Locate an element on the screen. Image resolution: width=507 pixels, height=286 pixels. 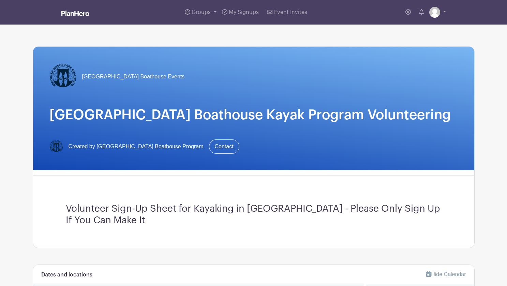
img: logo_white-6c42ec7e38ccf1d336a20a19083b03d10ae64f83f12c07503d8b9e83406b4c7d.svg is located at coordinates (75, 13).